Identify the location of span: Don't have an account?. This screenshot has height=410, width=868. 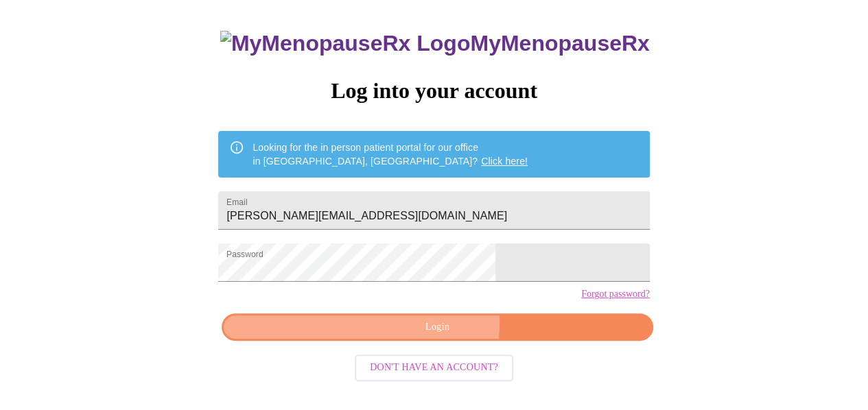
(434, 368).